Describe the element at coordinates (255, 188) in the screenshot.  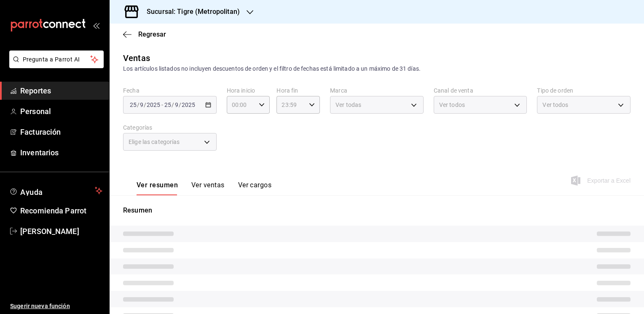
I see `button: Ver cargos` at that location.